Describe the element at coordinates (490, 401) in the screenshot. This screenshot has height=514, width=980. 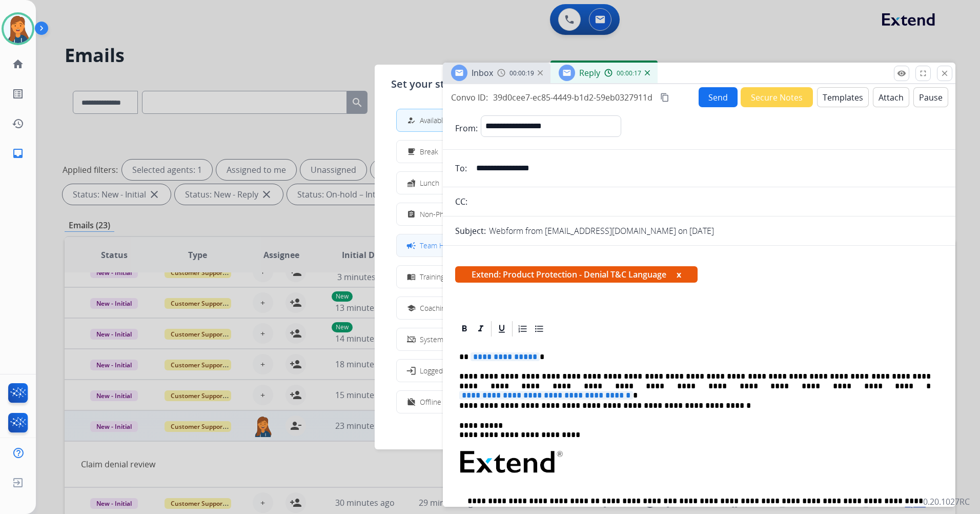
I see `button: Offline` at that location.